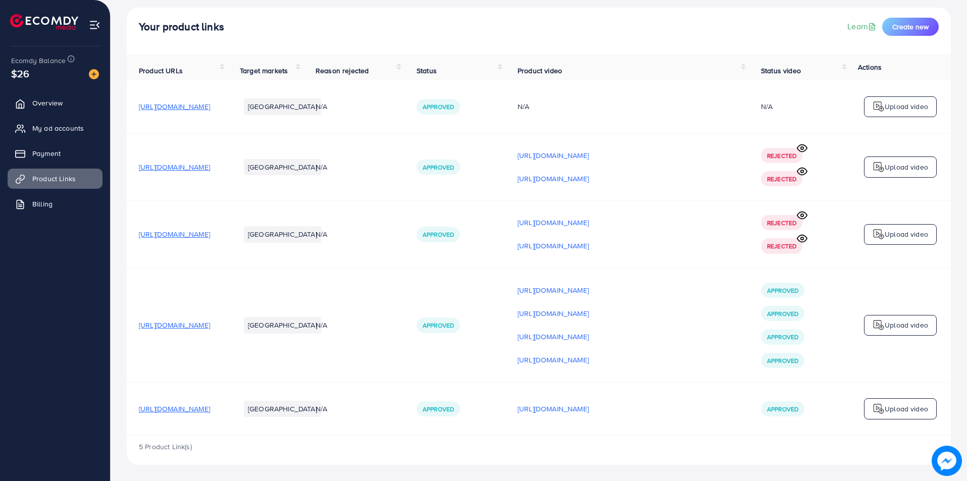 The height and width of the screenshot is (481, 967). What do you see at coordinates (55, 154) in the screenshot?
I see `a: Payment` at bounding box center [55, 154].